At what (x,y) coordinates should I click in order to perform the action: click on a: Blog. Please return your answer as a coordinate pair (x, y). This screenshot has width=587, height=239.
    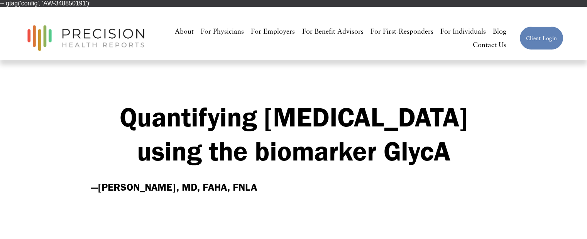
    Looking at the image, I should click on (500, 31).